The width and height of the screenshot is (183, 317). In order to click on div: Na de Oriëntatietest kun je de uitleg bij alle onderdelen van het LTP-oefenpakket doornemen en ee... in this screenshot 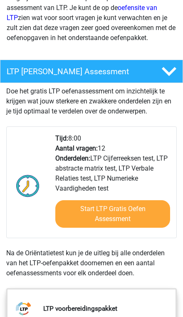, I will do `click(92, 263)`.